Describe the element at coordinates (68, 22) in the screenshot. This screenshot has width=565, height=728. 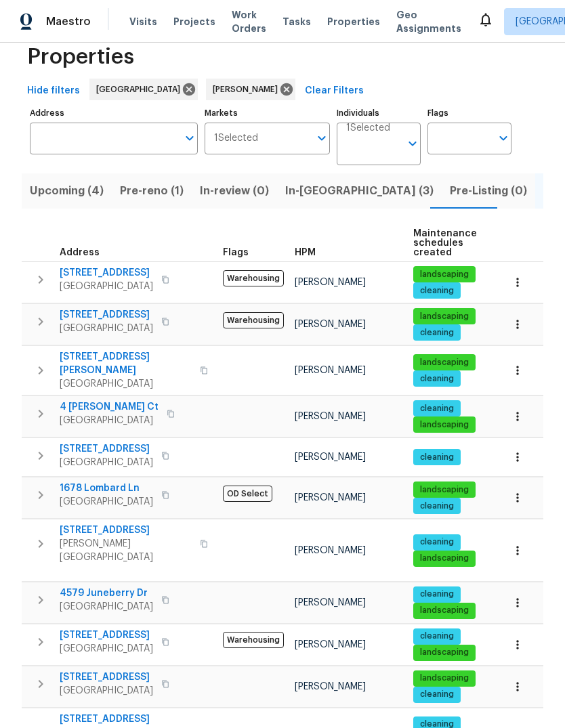
I see `span: Maestro` at that location.